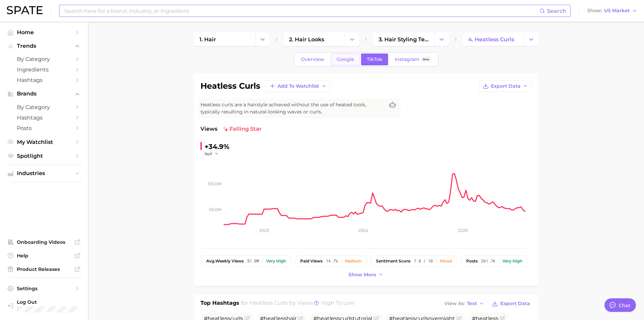 The image size is (644, 320). Describe the element at coordinates (366, 275) in the screenshot. I see `button: Show more` at that location.